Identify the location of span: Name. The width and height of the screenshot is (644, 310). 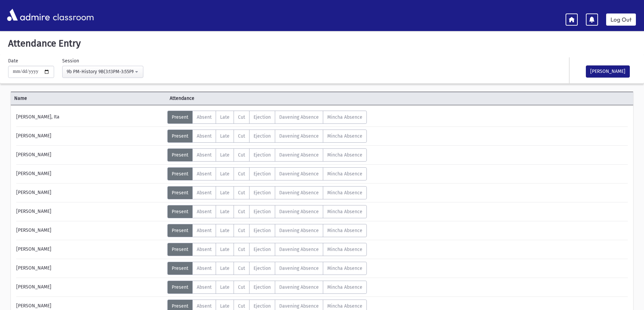
(88, 99).